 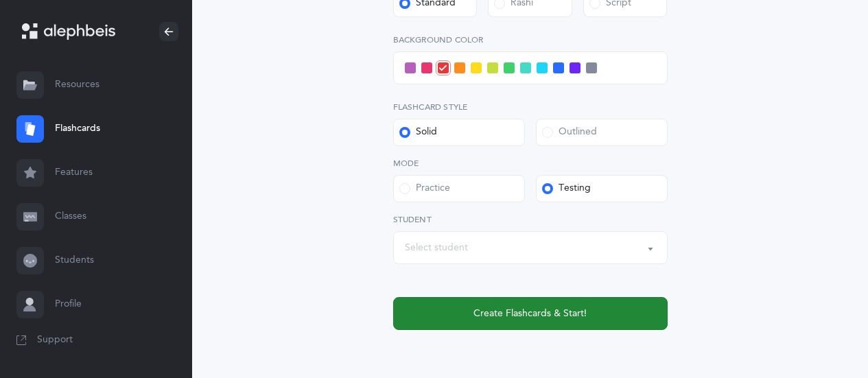 I want to click on div: Select student, so click(x=437, y=248).